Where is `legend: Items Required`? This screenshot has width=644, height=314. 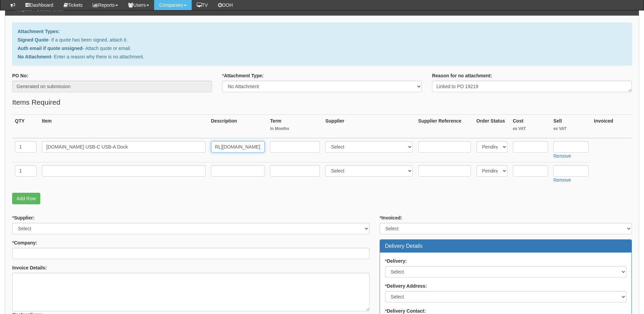
legend: Items Required is located at coordinates (36, 103).